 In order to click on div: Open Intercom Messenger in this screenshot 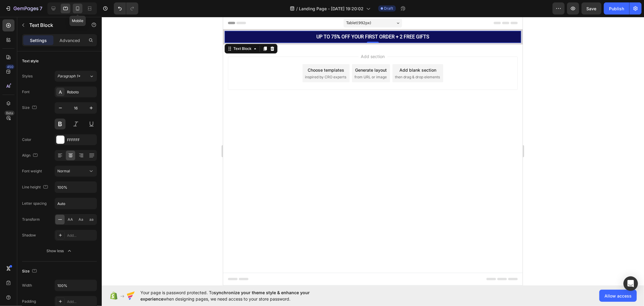, I will do `click(631, 284)`.